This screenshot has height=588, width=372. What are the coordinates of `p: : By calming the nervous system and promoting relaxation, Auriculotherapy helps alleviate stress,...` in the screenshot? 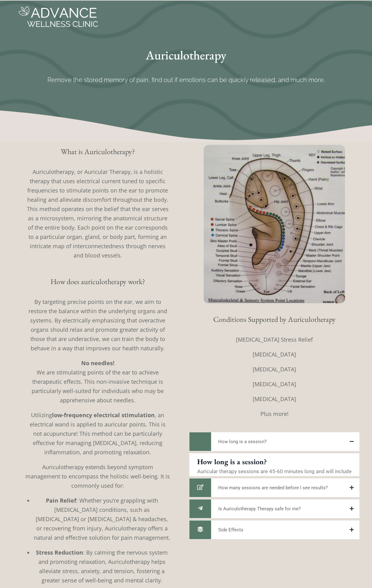 It's located at (102, 567).